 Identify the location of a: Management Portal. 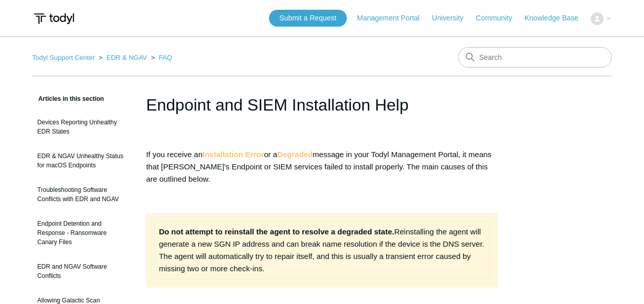
(394, 18).